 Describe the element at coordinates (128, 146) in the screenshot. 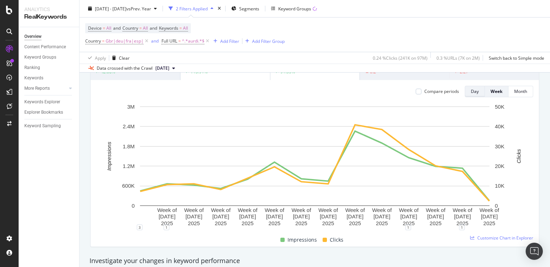

I see `text: 1.8M` at that location.